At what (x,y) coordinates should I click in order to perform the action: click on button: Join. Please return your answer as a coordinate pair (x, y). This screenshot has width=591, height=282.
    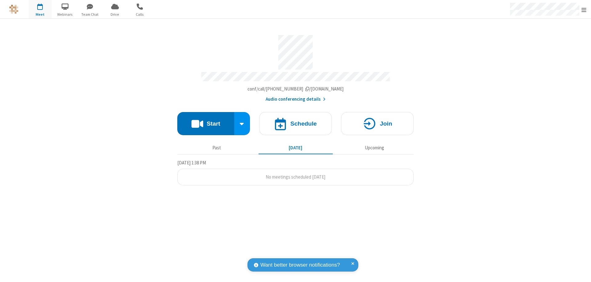
    Looking at the image, I should click on (377, 123).